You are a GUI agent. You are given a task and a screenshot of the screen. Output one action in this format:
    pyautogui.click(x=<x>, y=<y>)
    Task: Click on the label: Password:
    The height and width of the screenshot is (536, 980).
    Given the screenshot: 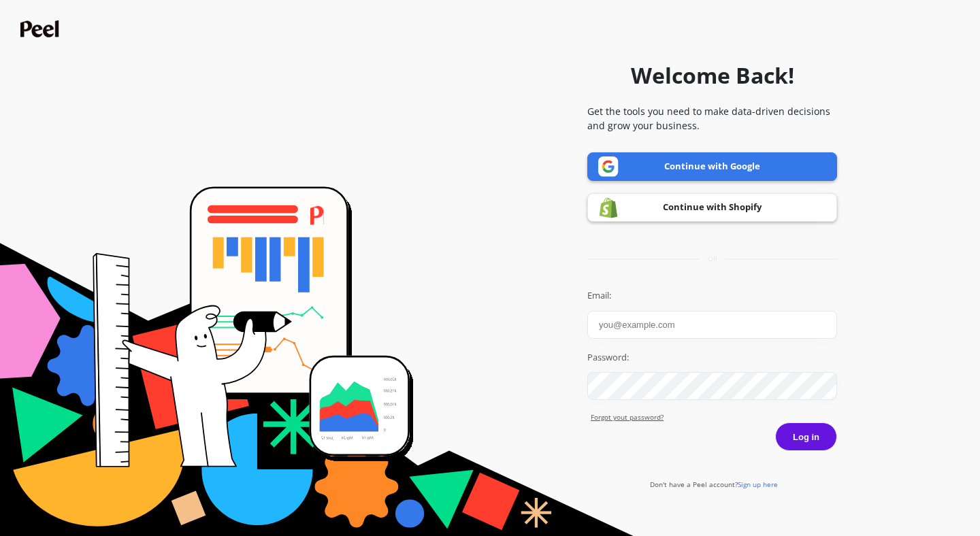 What is the action you would take?
    pyautogui.click(x=711, y=358)
    